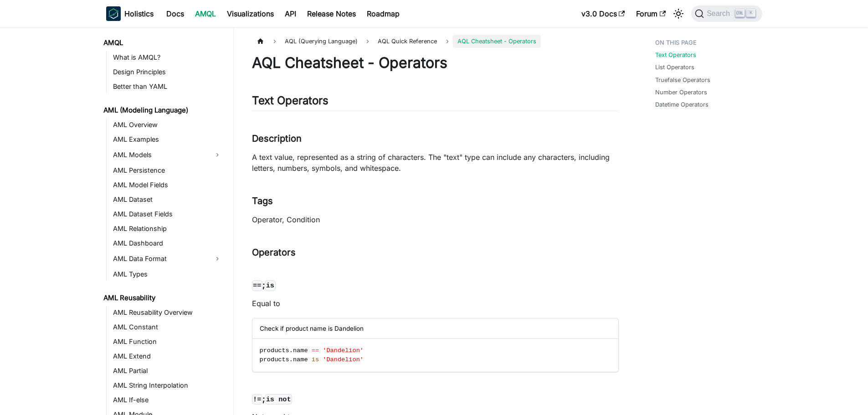 The height and width of the screenshot is (415, 868). I want to click on a: AML Dashboard, so click(168, 243).